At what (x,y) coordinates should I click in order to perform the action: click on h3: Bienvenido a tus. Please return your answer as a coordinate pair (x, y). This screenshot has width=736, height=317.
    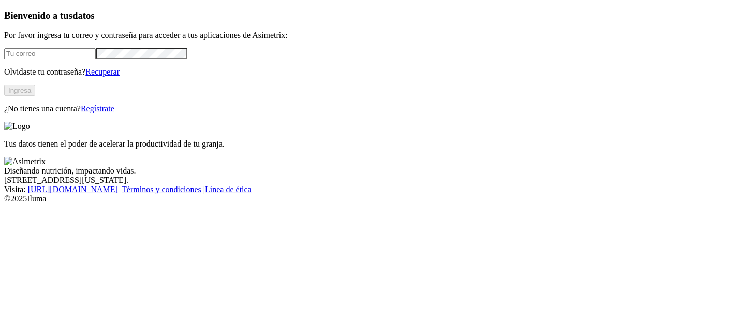
    Looking at the image, I should click on (368, 16).